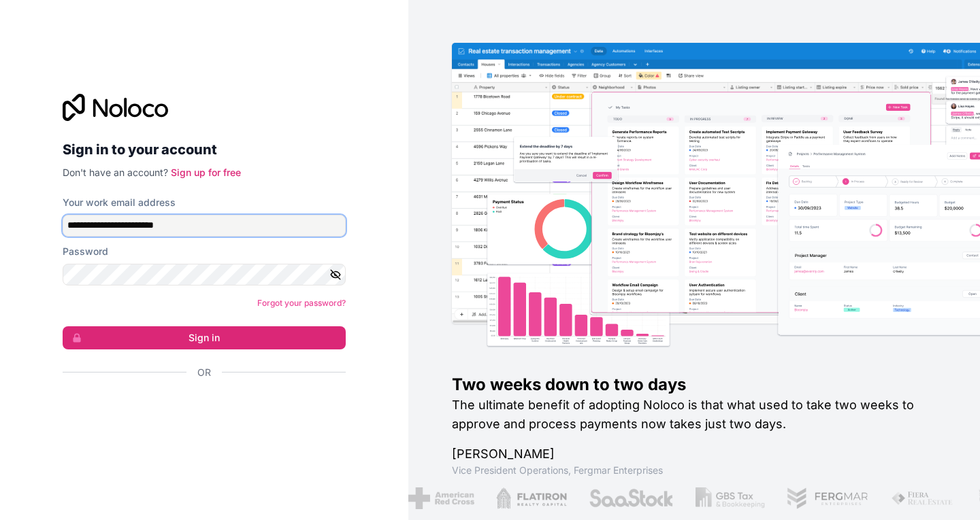 The height and width of the screenshot is (520, 980). I want to click on input: Email address, so click(204, 226).